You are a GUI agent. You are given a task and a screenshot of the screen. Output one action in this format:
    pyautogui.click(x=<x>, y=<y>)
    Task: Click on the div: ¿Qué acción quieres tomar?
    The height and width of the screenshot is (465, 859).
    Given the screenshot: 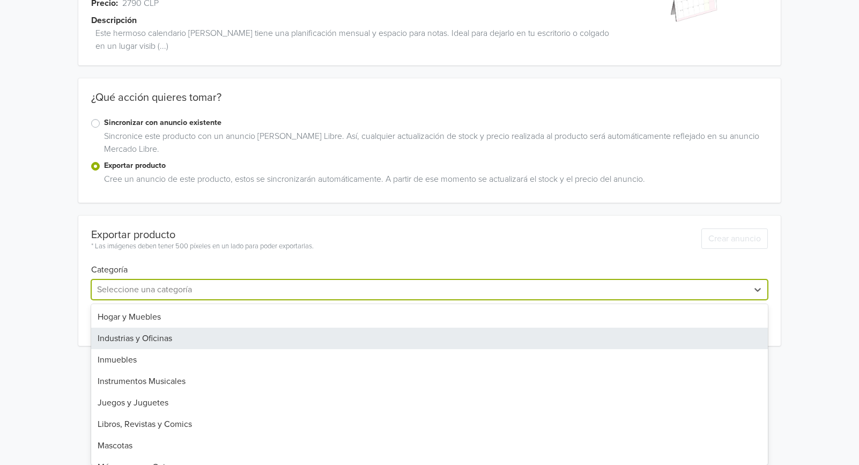 What is the action you would take?
    pyautogui.click(x=429, y=104)
    